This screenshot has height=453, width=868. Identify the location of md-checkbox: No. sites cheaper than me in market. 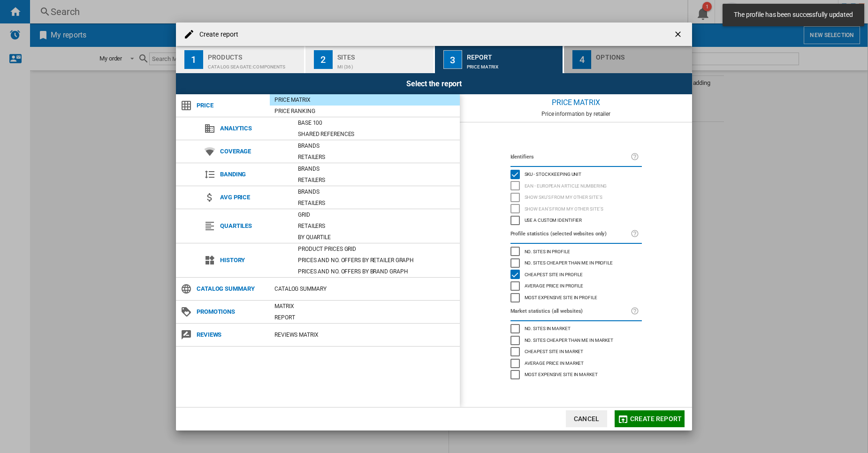
(576, 340).